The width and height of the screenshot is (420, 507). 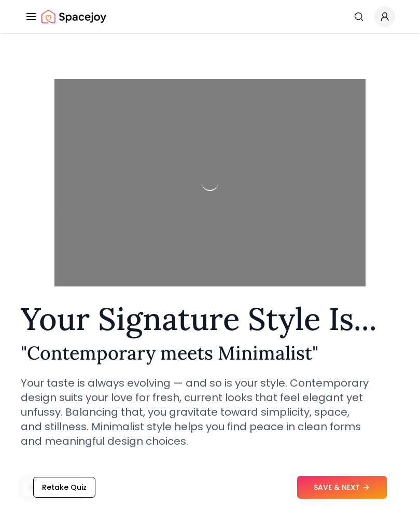 I want to click on button: SAVE & NEXT, so click(x=342, y=488).